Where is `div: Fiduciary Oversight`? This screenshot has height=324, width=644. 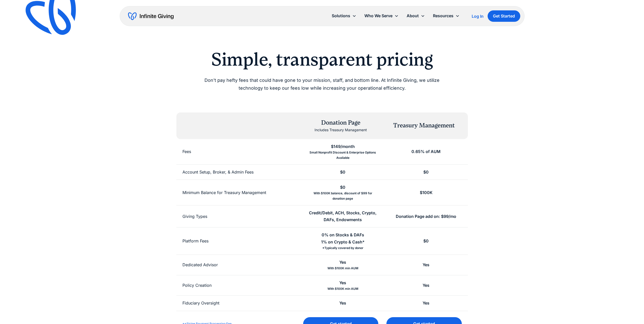
div: Fiduciary Oversight is located at coordinates (201, 303).